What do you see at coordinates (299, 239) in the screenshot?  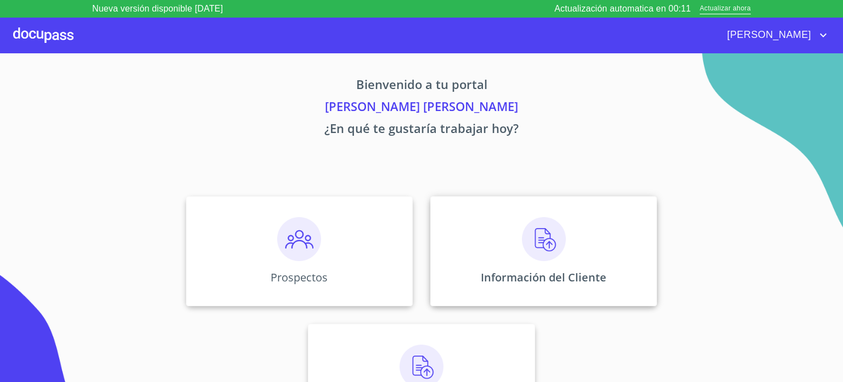 I see `img: prospectos.png` at bounding box center [299, 239].